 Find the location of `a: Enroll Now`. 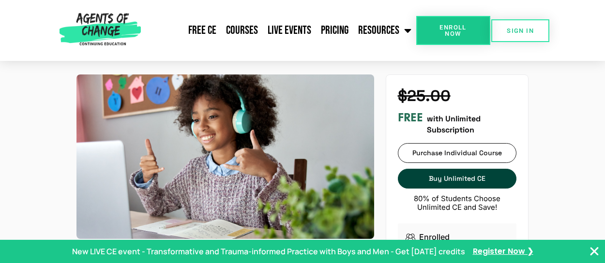

a: Enroll Now is located at coordinates (453, 30).